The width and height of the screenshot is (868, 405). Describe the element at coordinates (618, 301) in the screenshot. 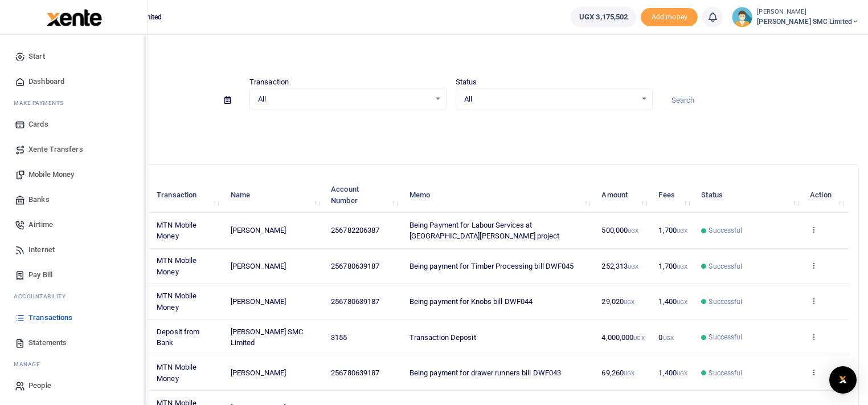

I see `span: 29,020` at that location.